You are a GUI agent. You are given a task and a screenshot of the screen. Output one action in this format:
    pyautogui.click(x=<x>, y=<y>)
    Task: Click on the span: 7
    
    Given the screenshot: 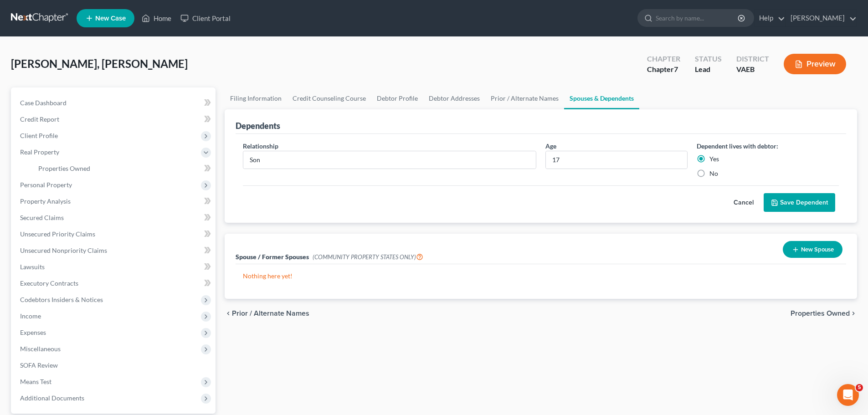 What is the action you would take?
    pyautogui.click(x=675, y=69)
    